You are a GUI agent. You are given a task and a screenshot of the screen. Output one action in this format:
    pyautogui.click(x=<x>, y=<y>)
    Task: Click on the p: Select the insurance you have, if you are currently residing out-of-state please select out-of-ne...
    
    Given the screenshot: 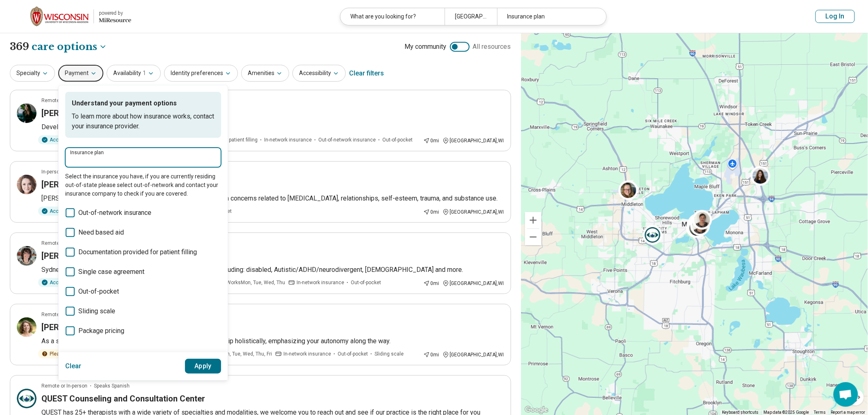 What is the action you would take?
    pyautogui.click(x=143, y=185)
    